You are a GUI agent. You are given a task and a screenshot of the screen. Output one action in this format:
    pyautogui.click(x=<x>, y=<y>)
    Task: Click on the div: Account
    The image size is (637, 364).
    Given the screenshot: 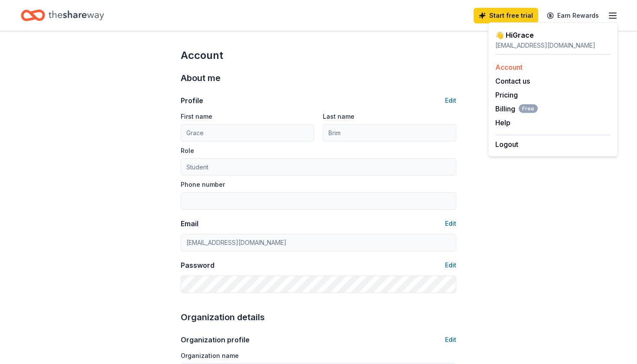 What is the action you would take?
    pyautogui.click(x=318, y=56)
    